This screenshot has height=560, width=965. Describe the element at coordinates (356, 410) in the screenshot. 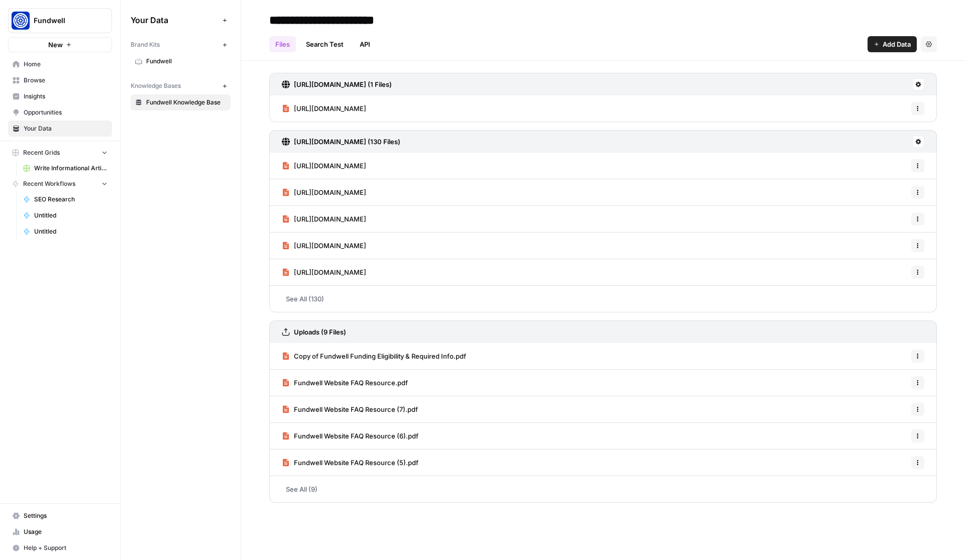

I see `span: Fundwell Website FAQ Resource (7).pdf` at that location.